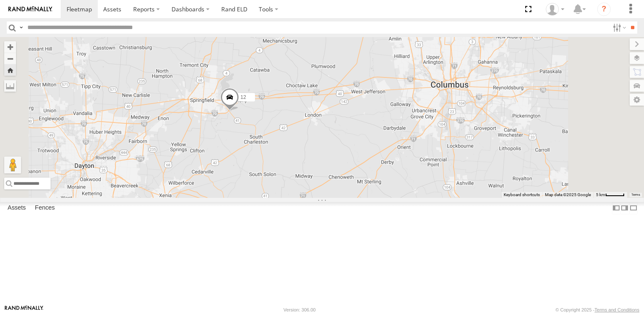  I want to click on div: John Bibbs, so click(555, 10).